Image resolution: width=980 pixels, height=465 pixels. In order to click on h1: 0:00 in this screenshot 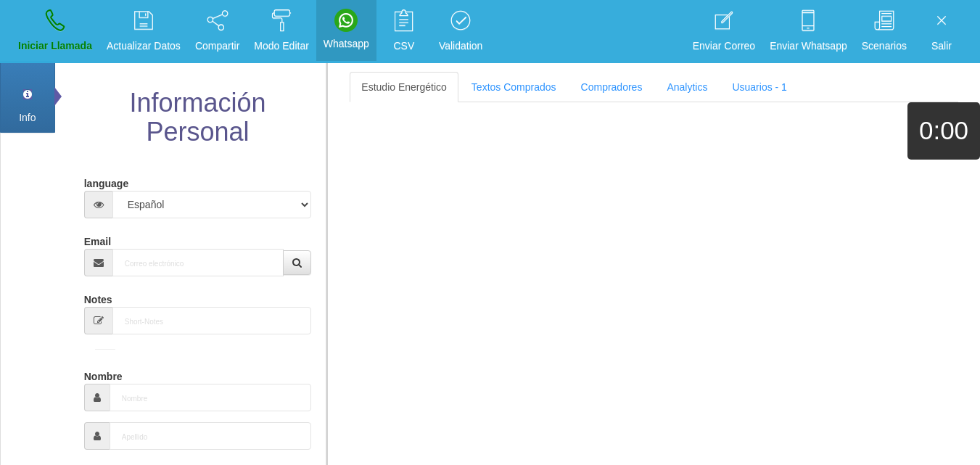, I will do `click(944, 130)`.